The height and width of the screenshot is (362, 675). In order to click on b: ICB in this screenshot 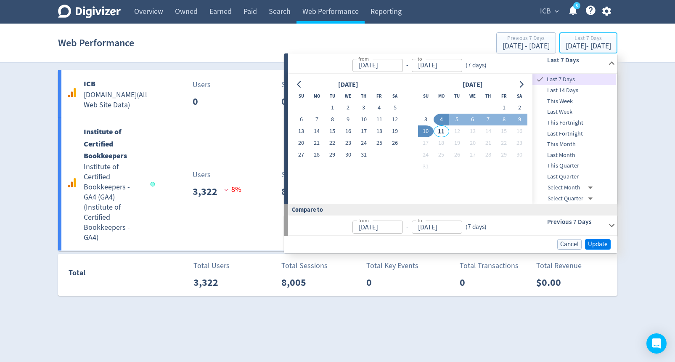, I will do `click(90, 84)`.